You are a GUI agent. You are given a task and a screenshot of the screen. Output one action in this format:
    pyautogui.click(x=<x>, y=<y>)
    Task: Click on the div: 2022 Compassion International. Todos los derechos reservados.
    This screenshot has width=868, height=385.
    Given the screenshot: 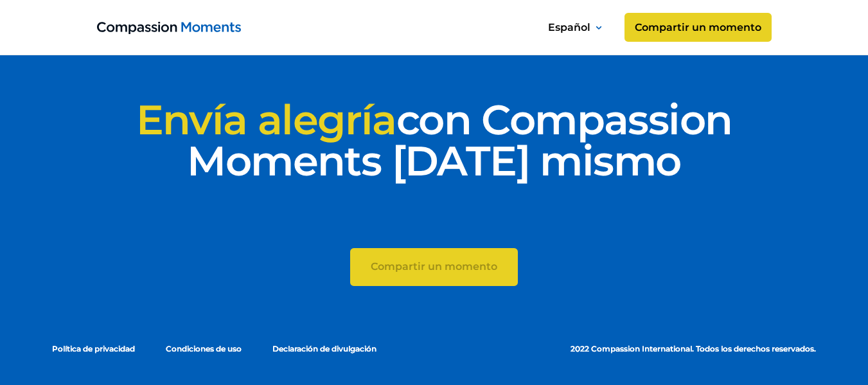 What is the action you would take?
    pyautogui.click(x=693, y=349)
    